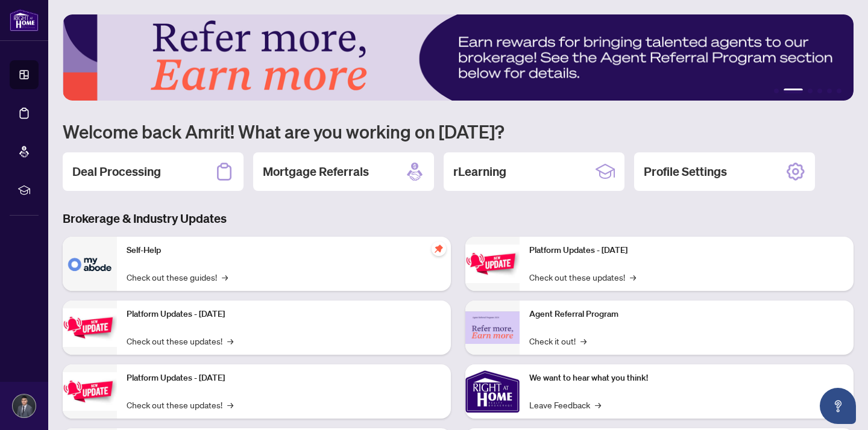  Describe the element at coordinates (480, 172) in the screenshot. I see `h2: rLearning` at that location.